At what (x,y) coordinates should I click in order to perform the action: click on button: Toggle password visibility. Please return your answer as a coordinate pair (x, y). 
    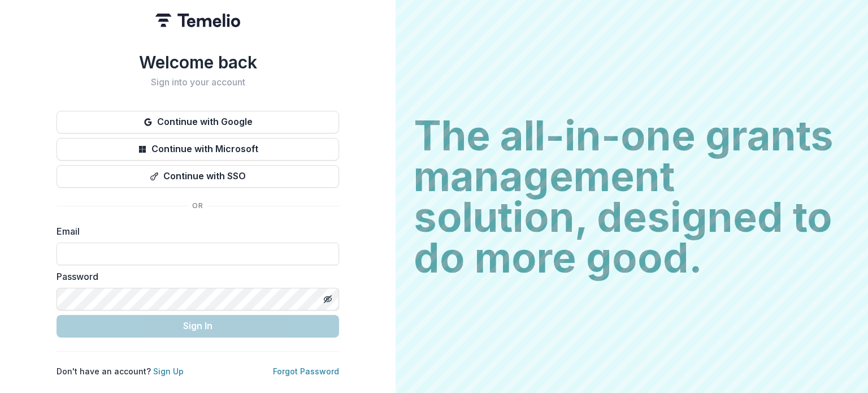
    Looking at the image, I should click on (328, 299).